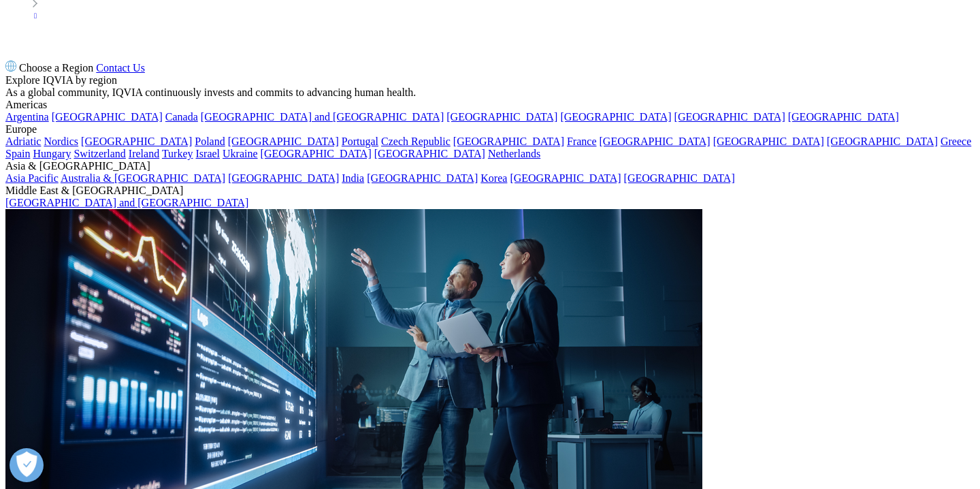 This screenshot has height=489, width=980. What do you see at coordinates (178, 153) in the screenshot?
I see `a: Turkey` at bounding box center [178, 153].